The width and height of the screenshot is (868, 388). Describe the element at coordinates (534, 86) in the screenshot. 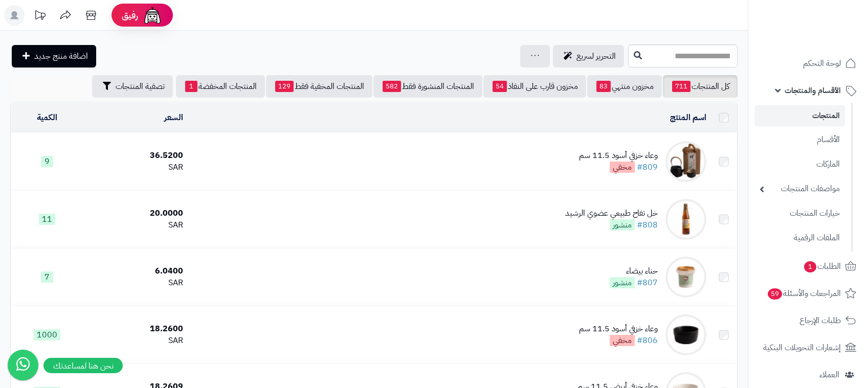

I see `a: مخزون قارب على النفاذ54` at that location.